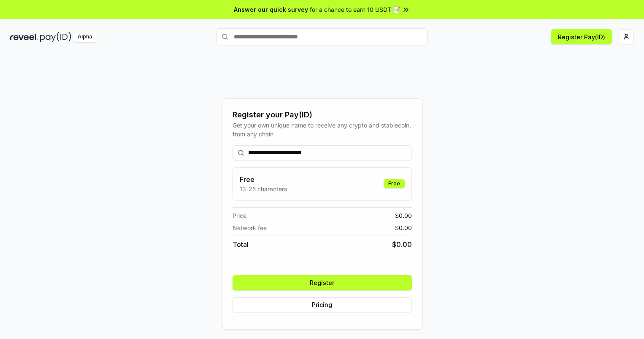 The width and height of the screenshot is (644, 339). Describe the element at coordinates (263, 179) in the screenshot. I see `h3: Free` at that location.